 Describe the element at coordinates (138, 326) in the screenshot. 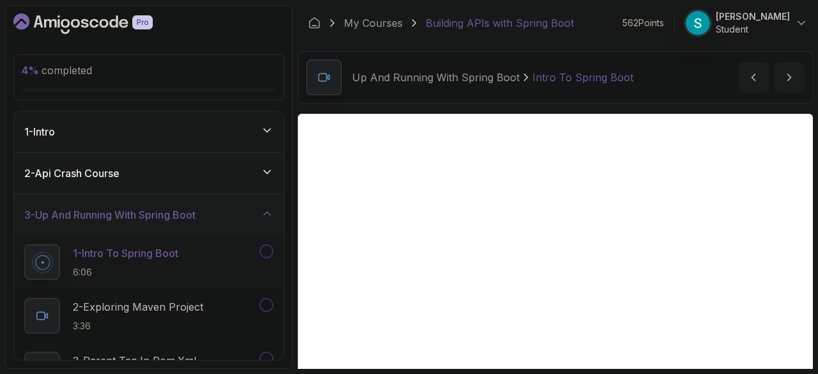

I see `p: 3:36` at that location.